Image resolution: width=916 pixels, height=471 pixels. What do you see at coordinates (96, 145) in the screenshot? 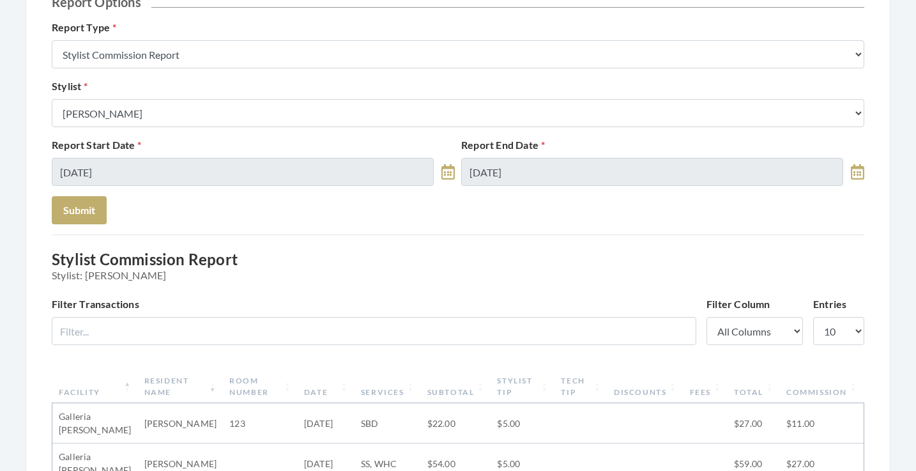
I see `label: Report Start Date` at bounding box center [96, 145].